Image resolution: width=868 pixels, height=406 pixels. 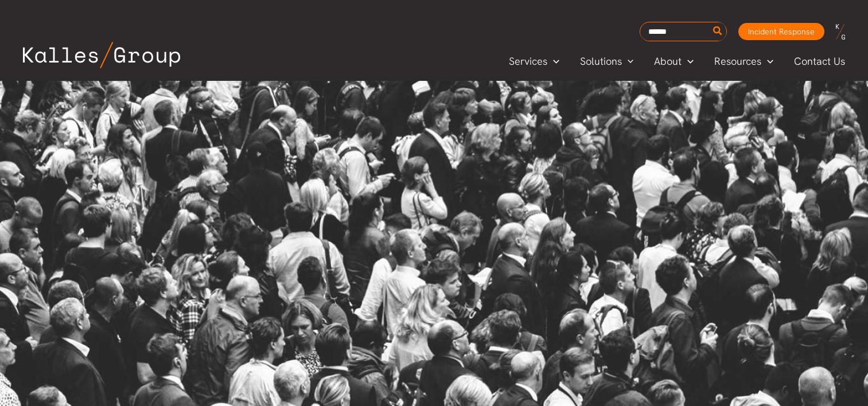 I want to click on nav: Primary Site Navigation, so click(x=677, y=61).